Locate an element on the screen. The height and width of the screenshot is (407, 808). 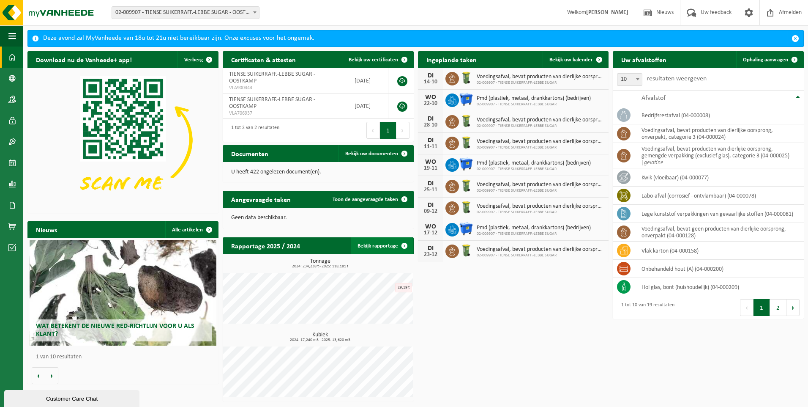
td: kwik (vloeibaar) (04-000077) is located at coordinates (719, 177).